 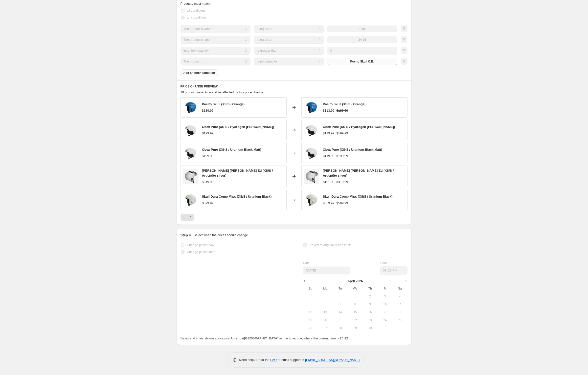 What do you see at coordinates (370, 304) in the screenshot?
I see `span: 9` at bounding box center [370, 304].